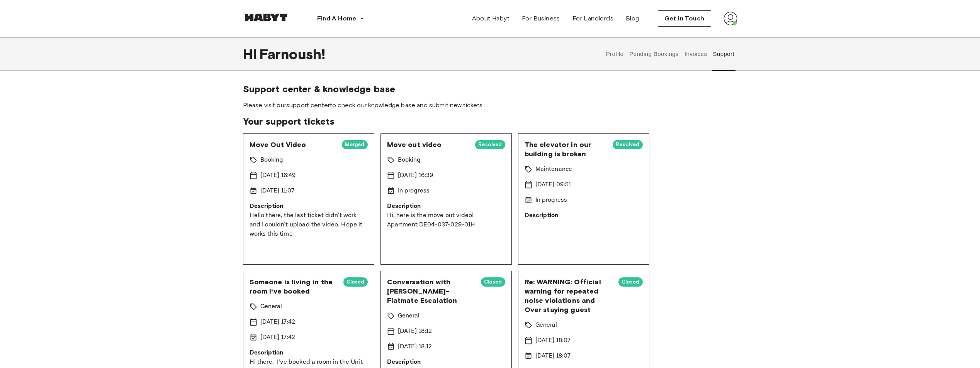 This screenshot has height=368, width=980. I want to click on span: Blog, so click(632, 19).